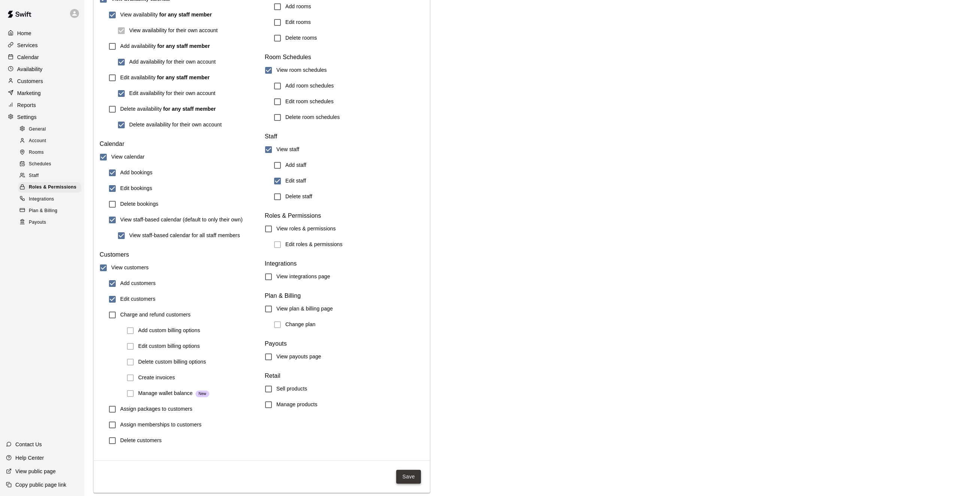 Image resolution: width=980 pixels, height=496 pixels. I want to click on h6: Edit customers, so click(138, 300).